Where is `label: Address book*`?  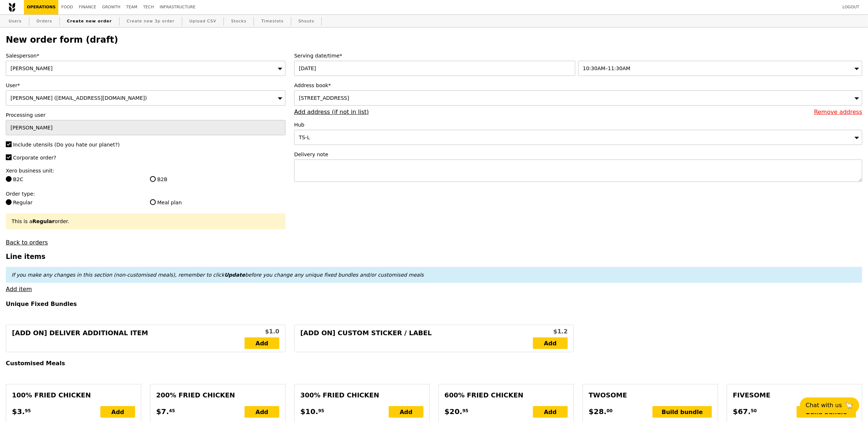
label: Address book* is located at coordinates (578, 86).